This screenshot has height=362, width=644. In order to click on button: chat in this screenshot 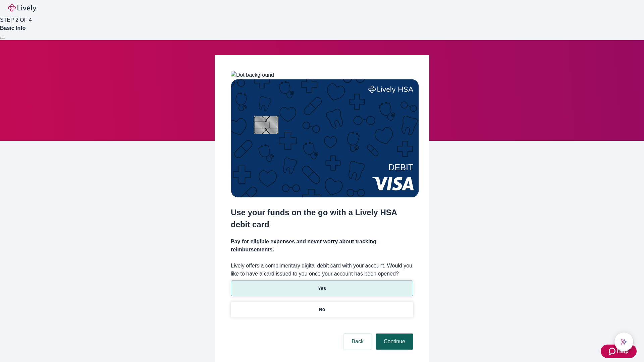, I will do `click(624, 342)`.